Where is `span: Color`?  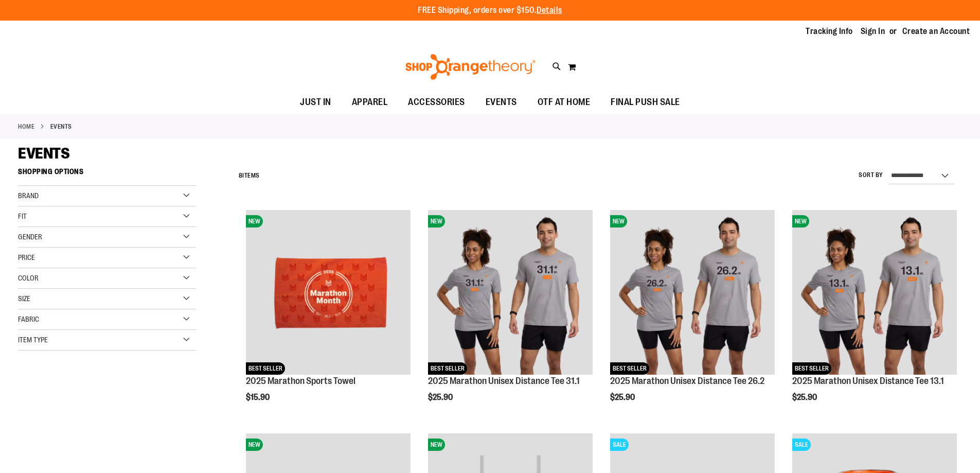
span: Color is located at coordinates (29, 278).